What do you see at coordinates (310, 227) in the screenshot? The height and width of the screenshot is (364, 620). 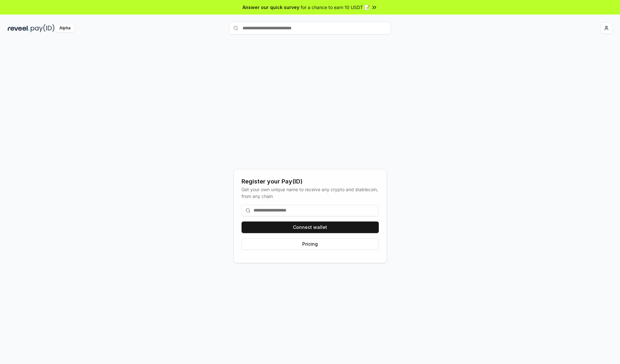 I see `button: Connect wallet` at bounding box center [310, 227].